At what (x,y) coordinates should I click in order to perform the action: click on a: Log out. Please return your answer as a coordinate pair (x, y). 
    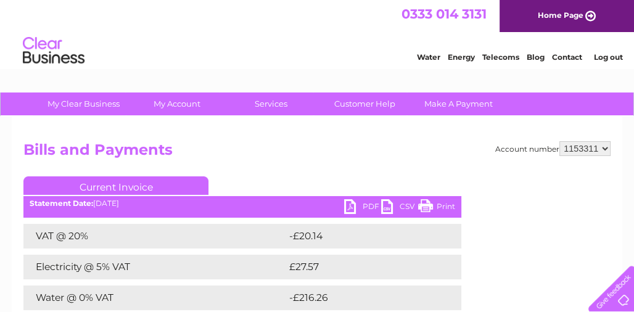
    Looking at the image, I should click on (607, 57).